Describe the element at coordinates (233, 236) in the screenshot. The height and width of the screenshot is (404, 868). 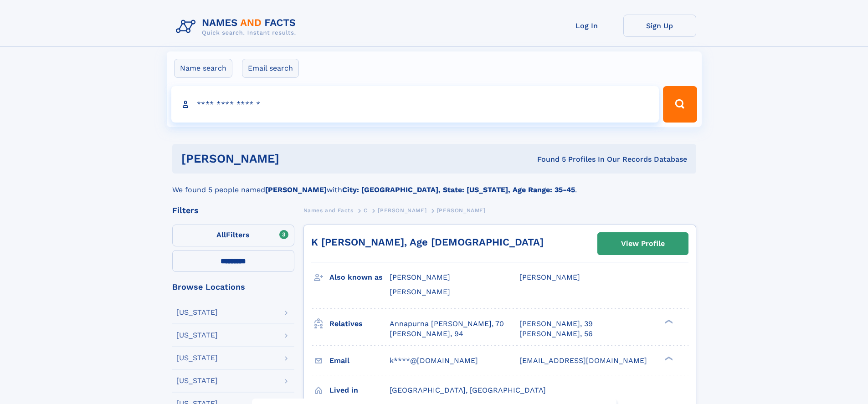
I see `label: Filters` at that location.